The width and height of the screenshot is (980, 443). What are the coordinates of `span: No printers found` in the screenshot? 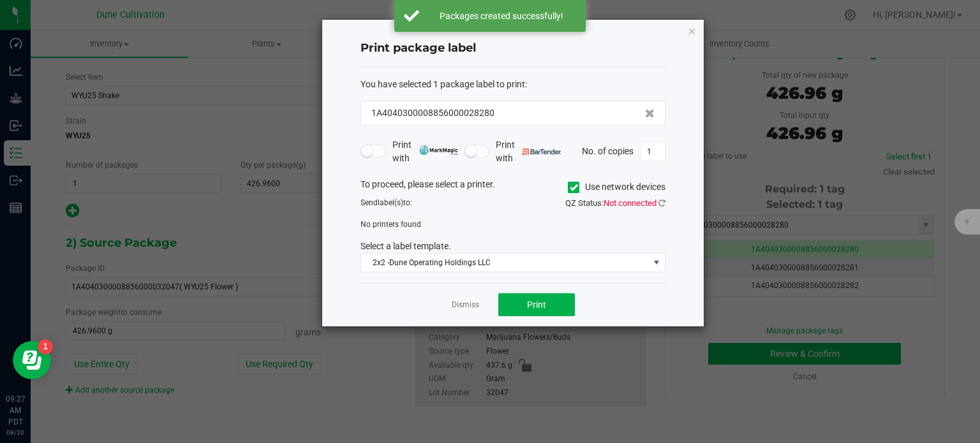 It's located at (390, 224).